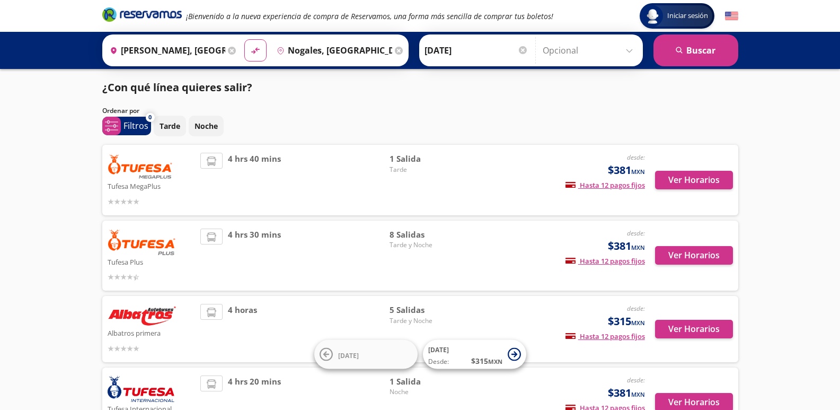 The width and height of the screenshot is (840, 410). What do you see at coordinates (150, 117) in the screenshot?
I see `span: 0` at bounding box center [150, 117].